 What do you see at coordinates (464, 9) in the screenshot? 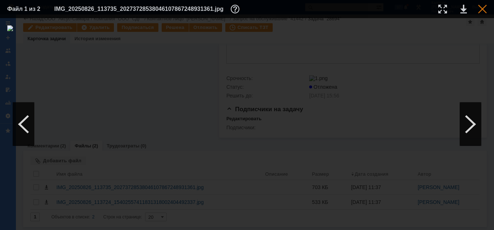
I see `div: Скачать файл` at bounding box center [464, 9].